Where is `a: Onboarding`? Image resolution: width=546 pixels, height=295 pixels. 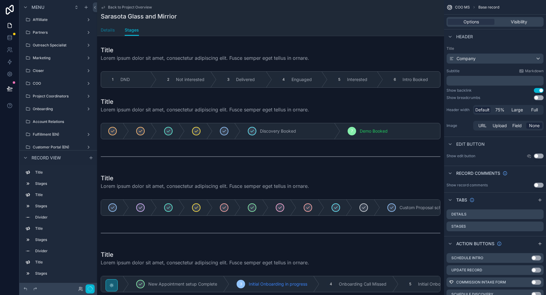
a: Onboarding is located at coordinates (58, 109).